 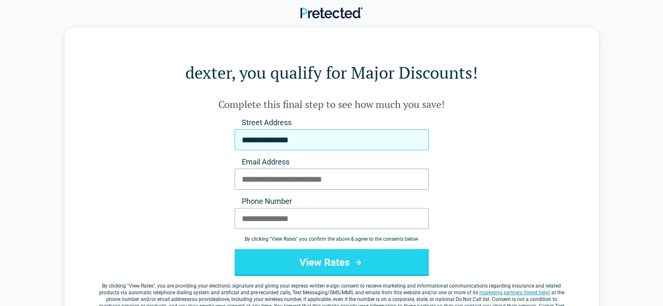 What do you see at coordinates (332, 162) in the screenshot?
I see `label: Email Address` at bounding box center [332, 162].